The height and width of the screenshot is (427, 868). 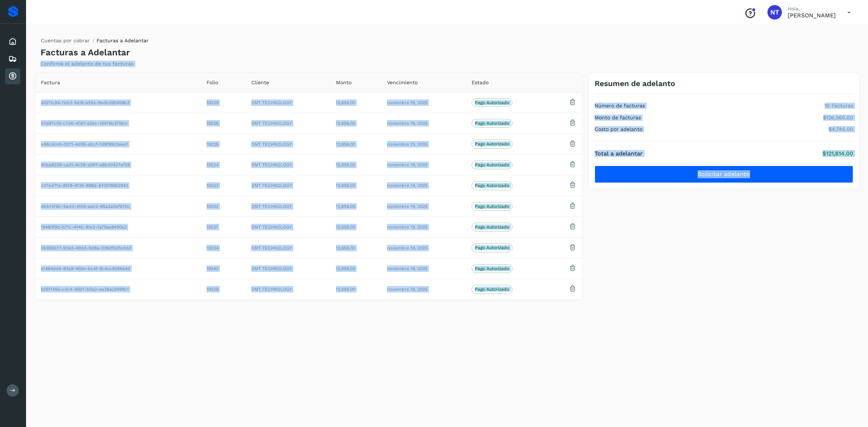 What do you see at coordinates (118, 144) in the screenshot?
I see `td: e48cdce5-0271-4d95-abcf-fd8f99c5aee1` at bounding box center [118, 144].